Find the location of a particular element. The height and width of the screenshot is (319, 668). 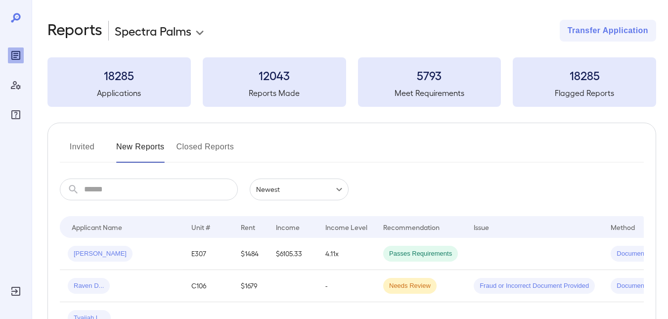

div: Recommendation is located at coordinates (412, 227).